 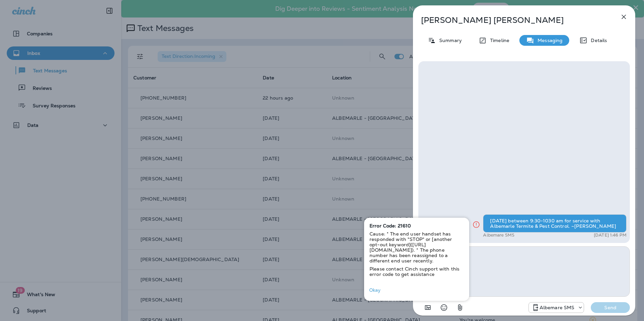 What do you see at coordinates (476, 224) in the screenshot?
I see `button: Click for more info` at bounding box center [476, 224].